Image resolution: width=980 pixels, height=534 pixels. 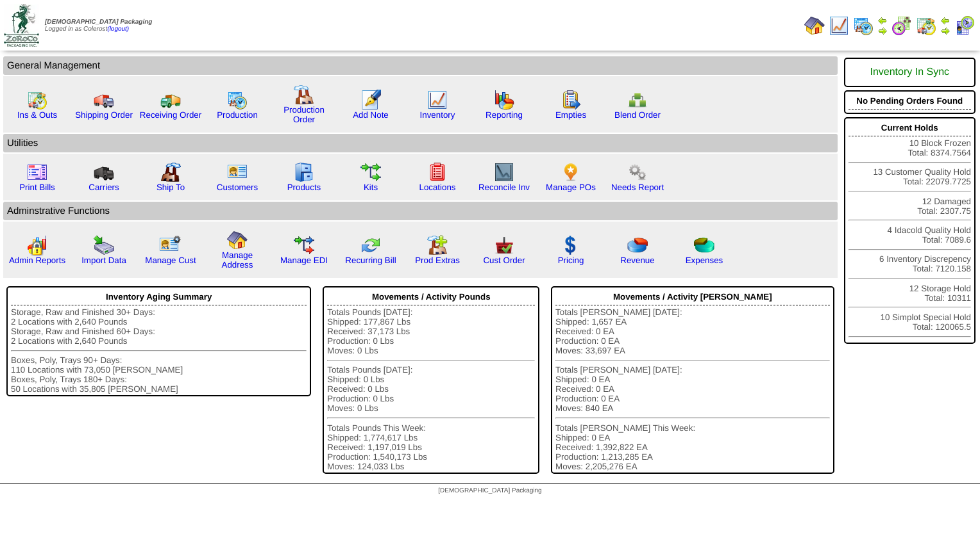 What do you see at coordinates (504, 100) in the screenshot?
I see `img: graph.gif` at bounding box center [504, 100].